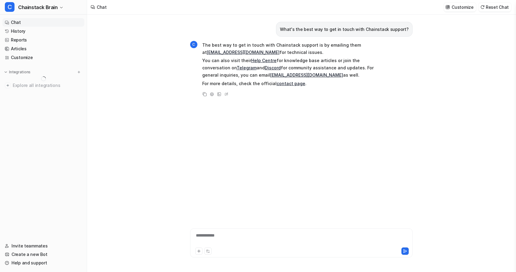 Image resolution: width=516 pixels, height=272 pixels. Describe the element at coordinates (102, 7) in the screenshot. I see `div: Chat` at that location.